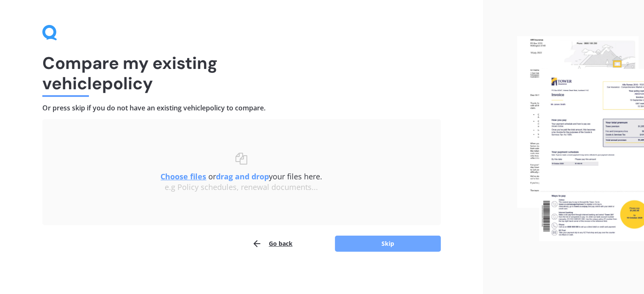 The image size is (644, 294). What do you see at coordinates (272, 243) in the screenshot?
I see `button: Go back` at bounding box center [272, 243].